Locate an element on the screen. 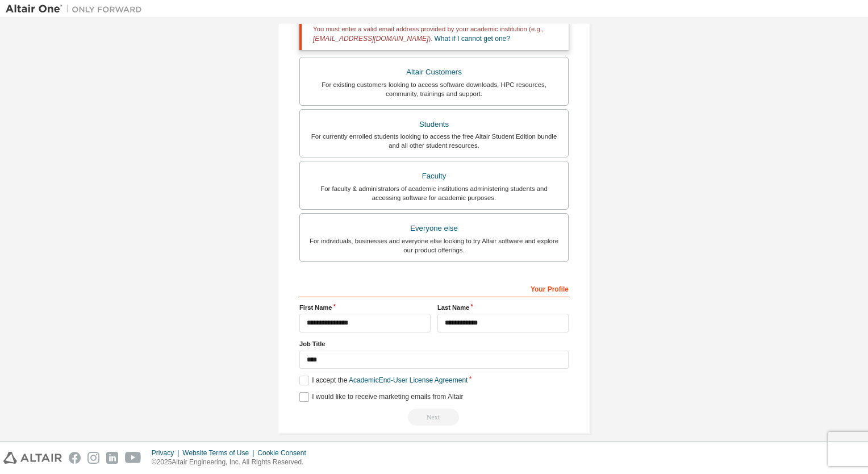 The width and height of the screenshot is (868, 474). div: Cookie Consent is located at coordinates (284, 453).